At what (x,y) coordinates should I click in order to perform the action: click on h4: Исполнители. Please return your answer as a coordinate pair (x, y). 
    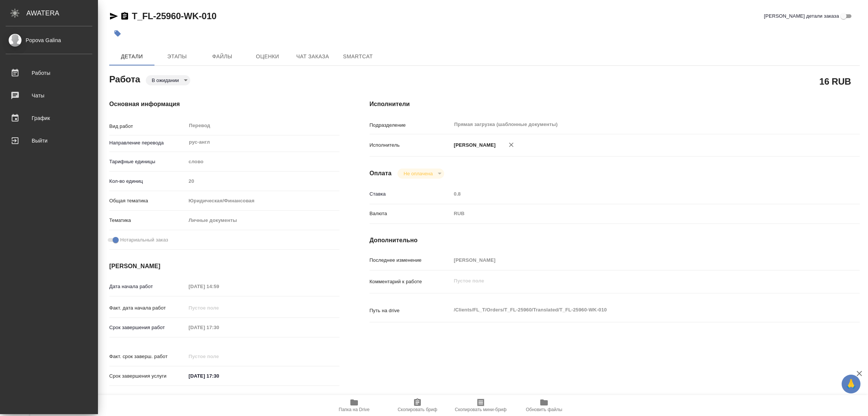
    Looking at the image, I should click on (615, 105).